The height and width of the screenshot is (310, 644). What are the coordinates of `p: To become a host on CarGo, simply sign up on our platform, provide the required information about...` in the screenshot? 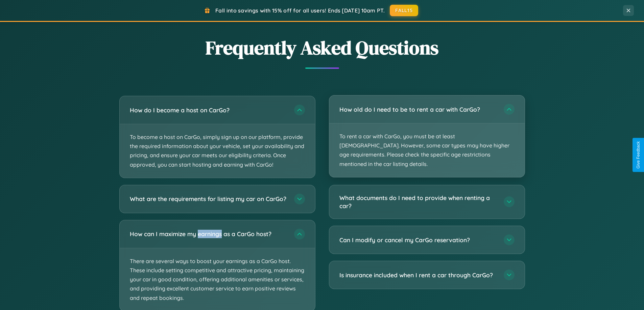 It's located at (218, 150).